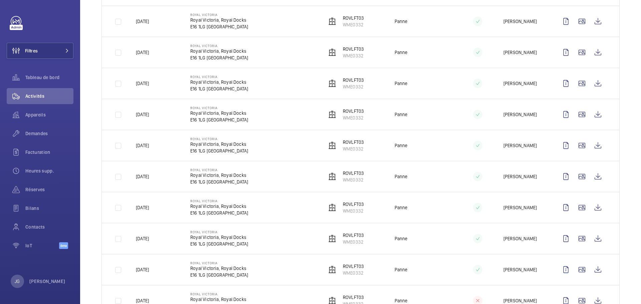  Describe the element at coordinates (49, 152) in the screenshot. I see `span: Facturation` at that location.